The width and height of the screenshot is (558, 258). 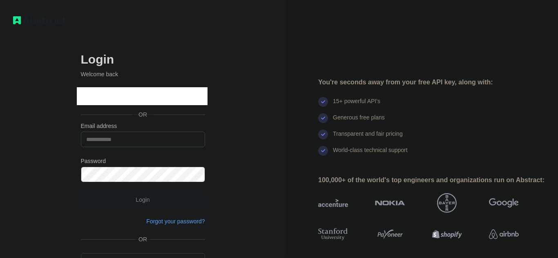 What do you see at coordinates (175, 222) in the screenshot?
I see `a: Forgot your password?` at bounding box center [175, 222].